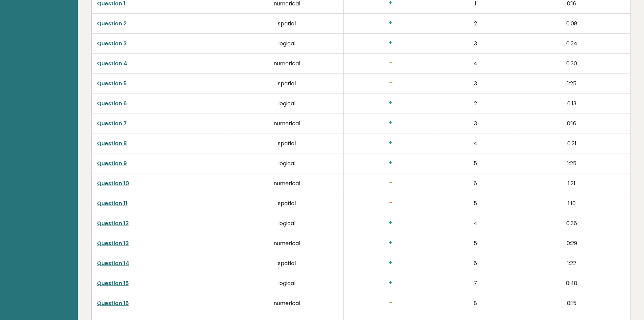 The width and height of the screenshot is (644, 320). What do you see at coordinates (572, 223) in the screenshot?
I see `td: 0:36` at bounding box center [572, 223].